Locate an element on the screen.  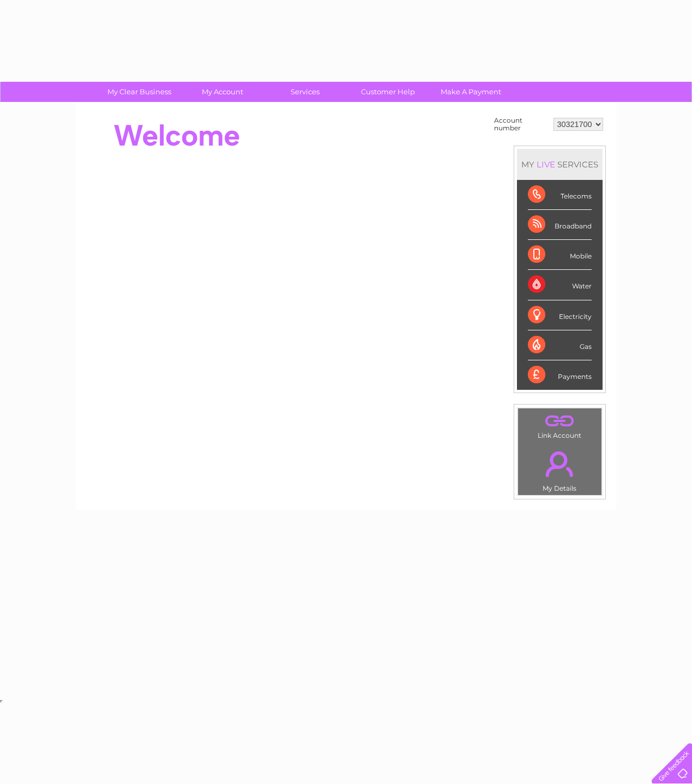
a: My Account is located at coordinates (222, 92).